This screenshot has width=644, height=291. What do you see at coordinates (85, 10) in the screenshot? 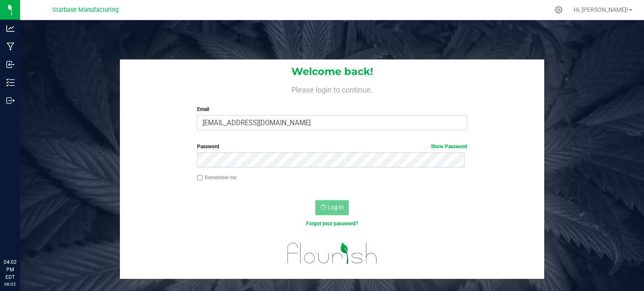
I see `span: Starbase Manufacturing` at bounding box center [85, 10].